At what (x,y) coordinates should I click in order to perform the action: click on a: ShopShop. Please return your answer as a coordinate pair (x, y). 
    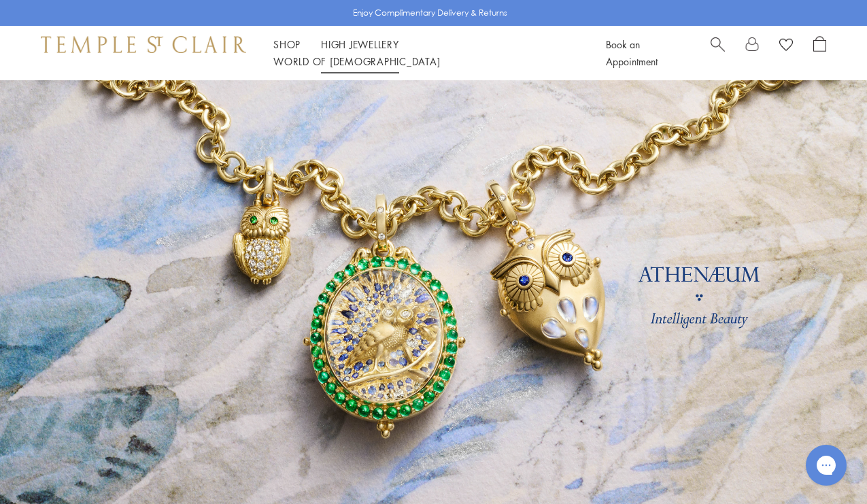
    Looking at the image, I should click on (287, 44).